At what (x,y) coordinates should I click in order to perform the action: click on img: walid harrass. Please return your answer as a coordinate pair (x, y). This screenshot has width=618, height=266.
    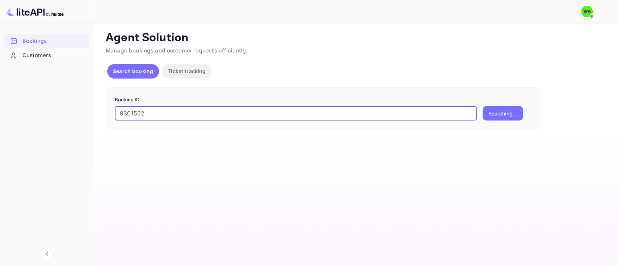
    Looking at the image, I should click on (587, 12).